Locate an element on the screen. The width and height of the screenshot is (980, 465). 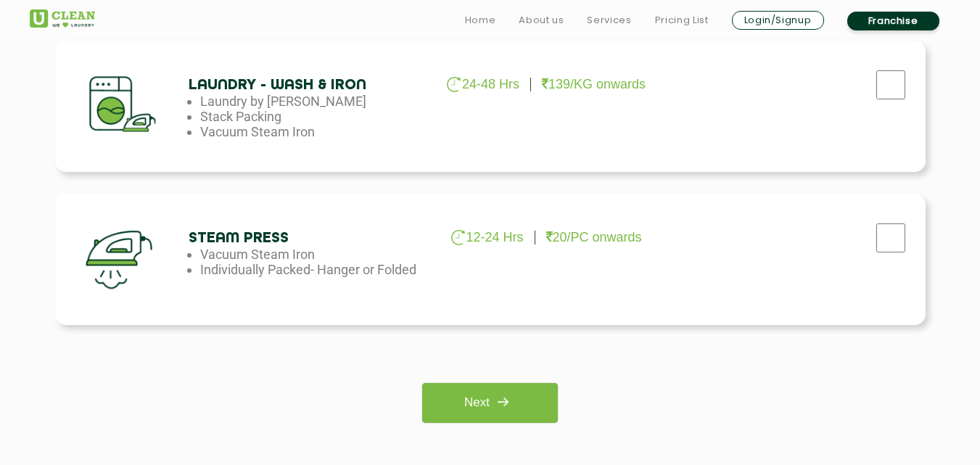
a: Pricing List is located at coordinates (682, 21).